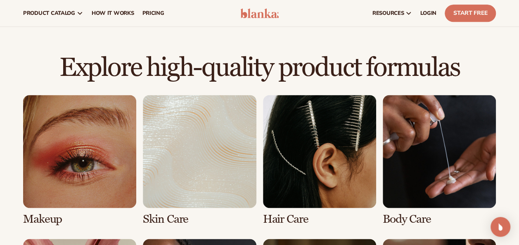  Describe the element at coordinates (260, 13) in the screenshot. I see `img: logo` at that location.